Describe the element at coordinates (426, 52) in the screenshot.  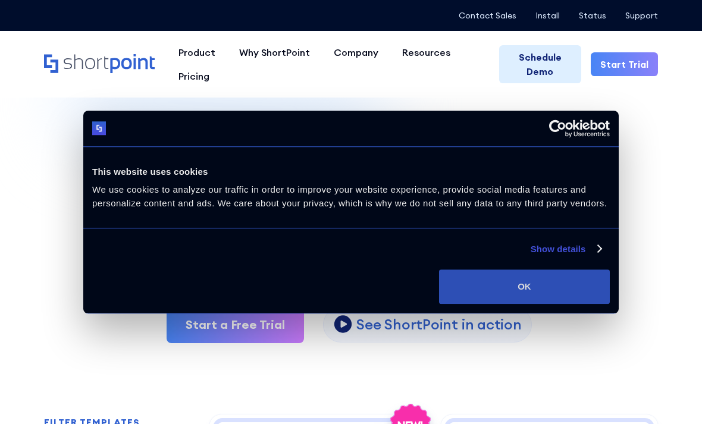
I see `div: Resources` at that location.